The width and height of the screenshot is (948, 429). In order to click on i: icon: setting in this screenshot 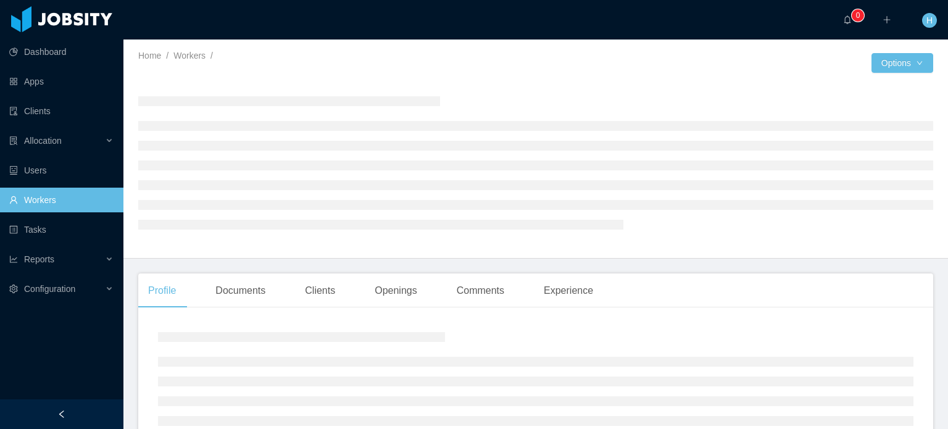, I will do `click(14, 289)`.